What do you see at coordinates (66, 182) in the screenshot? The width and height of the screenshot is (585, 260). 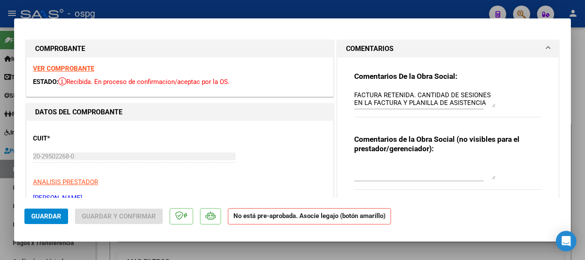 I see `span: ANALISIS PRESTADOR` at bounding box center [66, 182].